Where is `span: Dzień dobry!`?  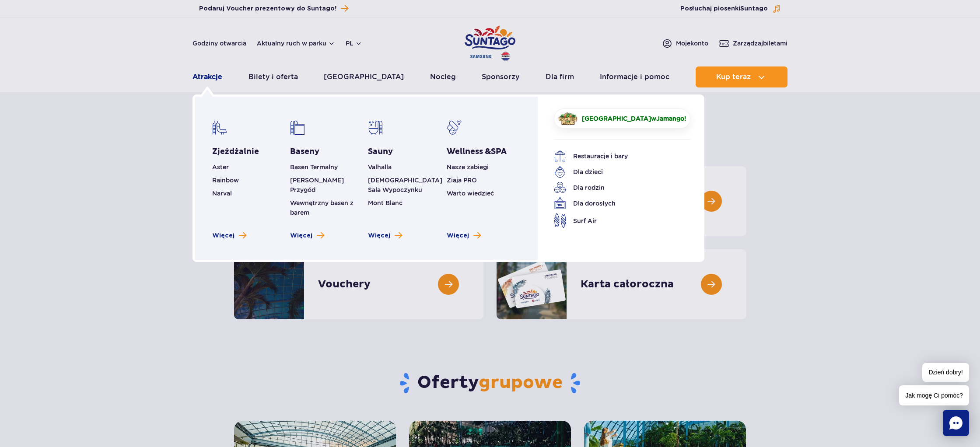 span: Dzień dobry! is located at coordinates (945, 372).